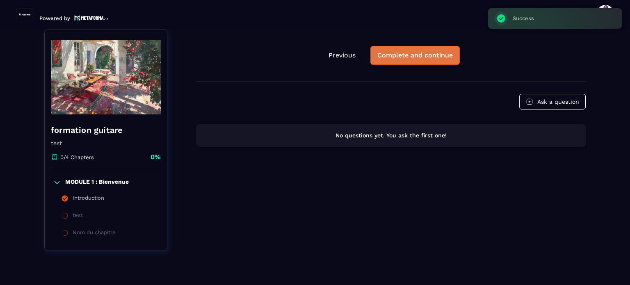 This screenshot has height=285, width=630. Describe the element at coordinates (106, 77) in the screenshot. I see `img: banner` at that location.